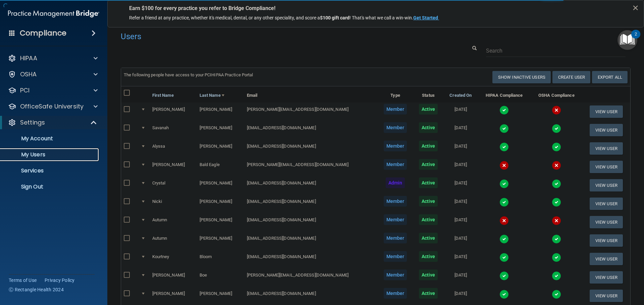  I want to click on td: Alyssa, so click(173, 148).